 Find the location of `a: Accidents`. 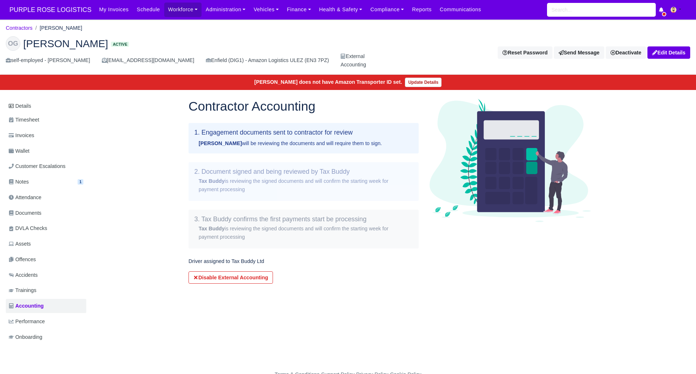

a: Accidents is located at coordinates (46, 275).